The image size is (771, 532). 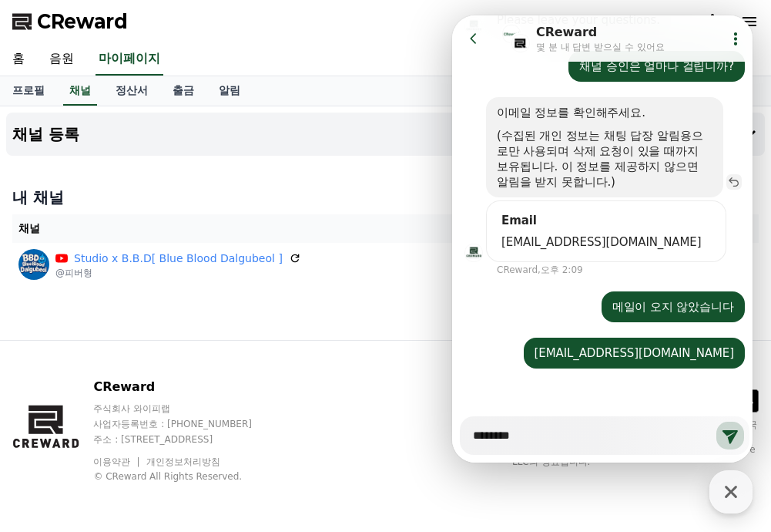 What do you see at coordinates (155, 205) in the screenshot?
I see `div: Email` at bounding box center [155, 205].